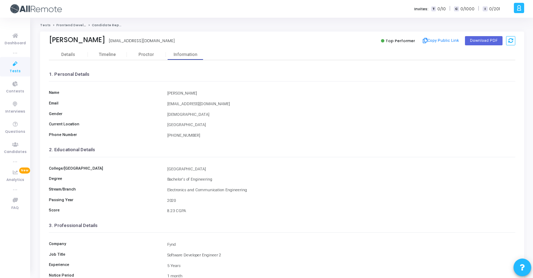 The image size is (533, 278). I want to click on div: Fynd, so click(341, 245).